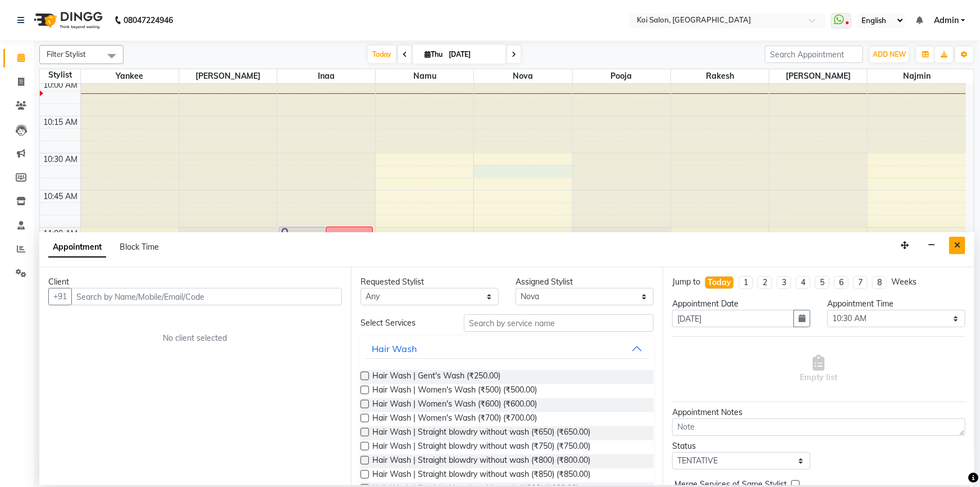  Describe the element at coordinates (889, 54) in the screenshot. I see `span: ADD NEW` at that location.